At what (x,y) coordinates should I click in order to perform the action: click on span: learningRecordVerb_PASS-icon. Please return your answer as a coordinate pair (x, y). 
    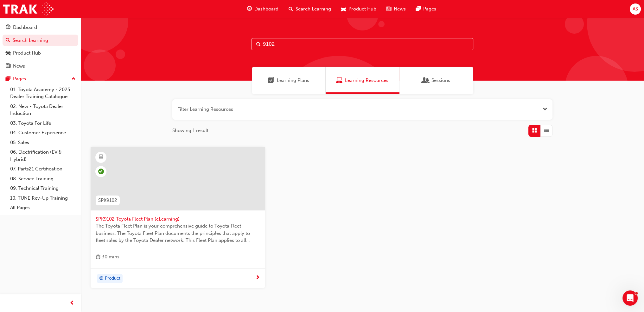
    Looking at the image, I should click on (101, 171).